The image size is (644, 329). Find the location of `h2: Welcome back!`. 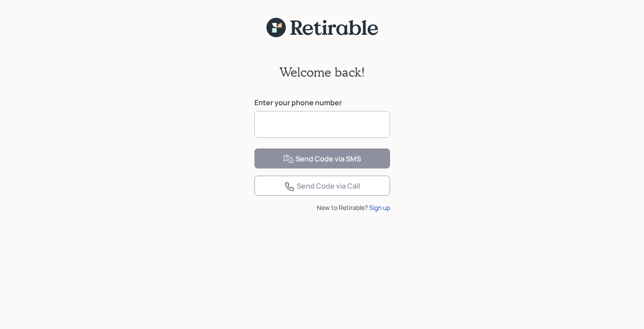

h2: Welcome back! is located at coordinates (322, 72).